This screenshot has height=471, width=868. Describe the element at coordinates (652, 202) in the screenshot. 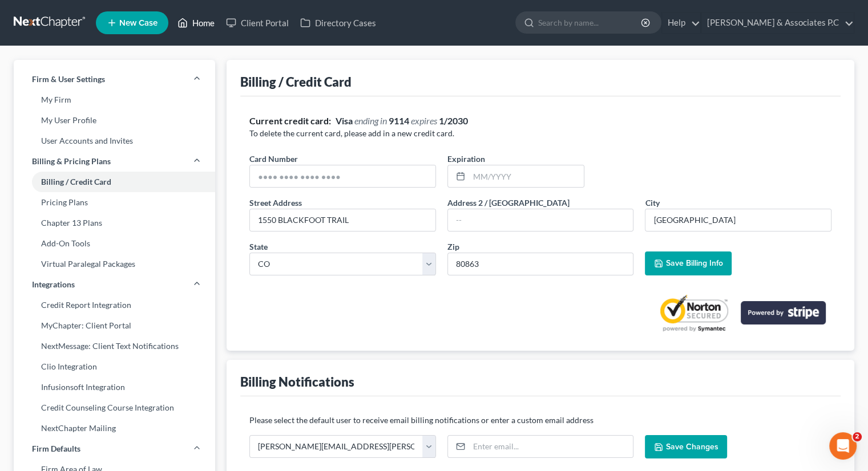

I see `span: City` at that location.